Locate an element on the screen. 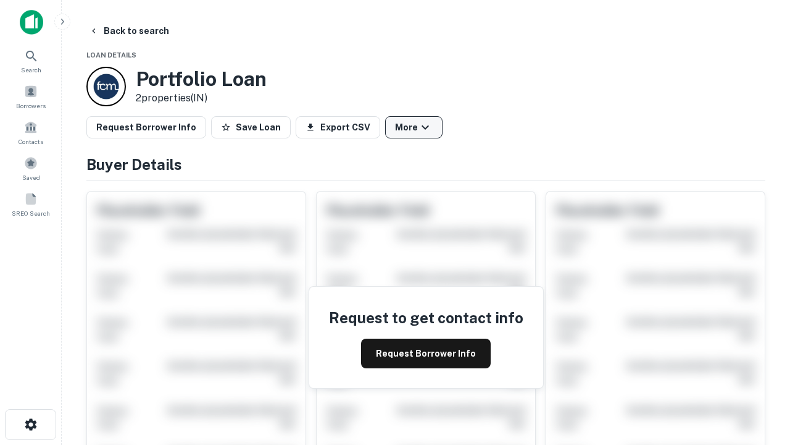 The height and width of the screenshot is (445, 790). h4: Request to get contact info is located at coordinates (426, 317).